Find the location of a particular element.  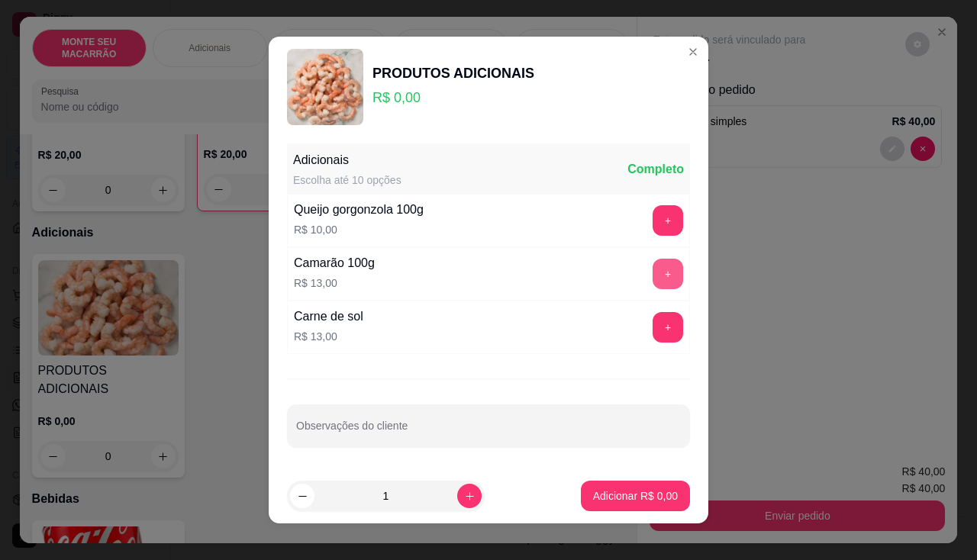

div: PRODUTOS ADICIONAIS is located at coordinates (453, 73).